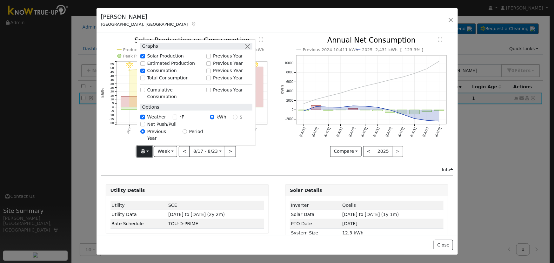 The width and height of the screenshot is (554, 263). What do you see at coordinates (182, 117) in the screenshot?
I see `label: °F` at bounding box center [182, 117].